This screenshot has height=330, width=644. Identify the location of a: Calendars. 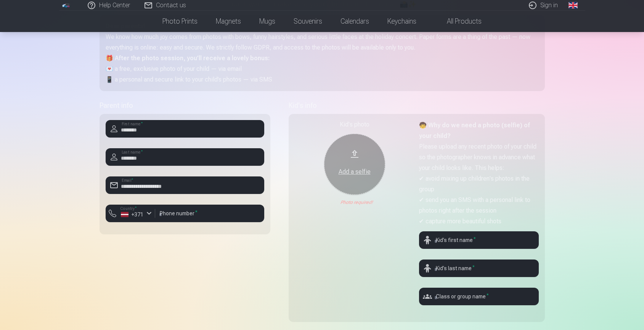
(354, 21).